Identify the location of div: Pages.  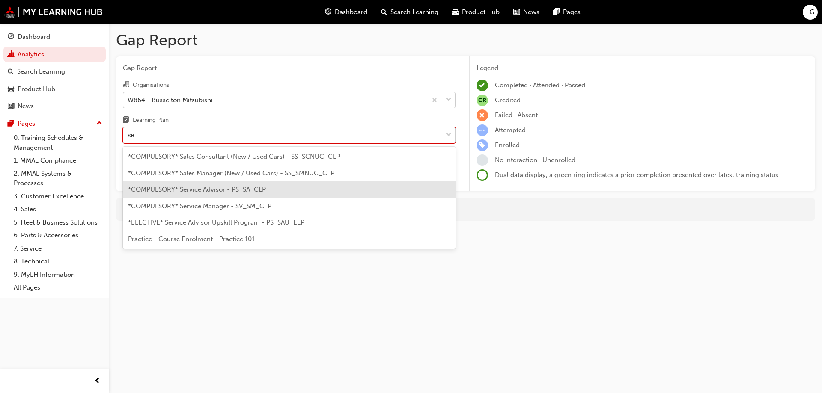
(26, 124).